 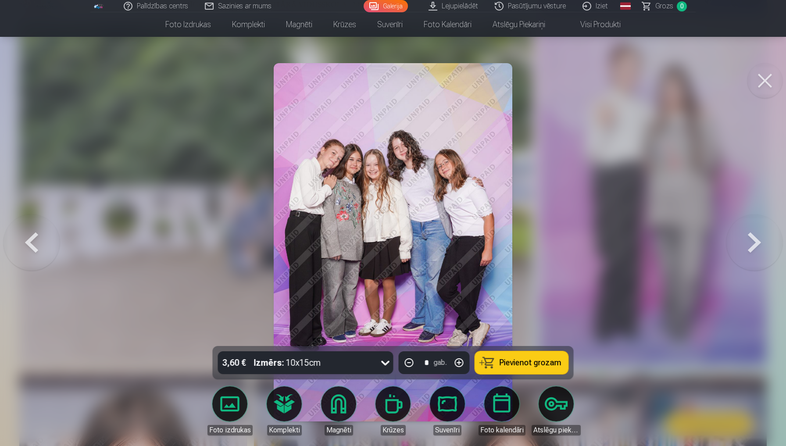 What do you see at coordinates (339, 430) in the screenshot?
I see `div: Magnēti` at bounding box center [339, 430].